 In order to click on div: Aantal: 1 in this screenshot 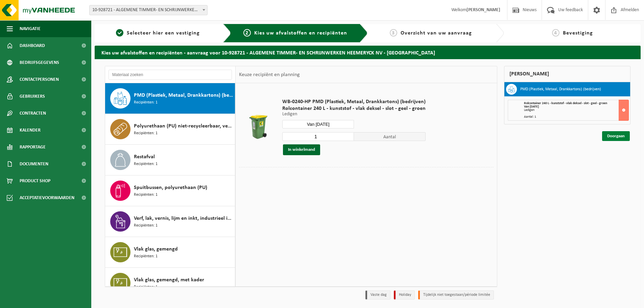, I will do `click(576, 117)`.